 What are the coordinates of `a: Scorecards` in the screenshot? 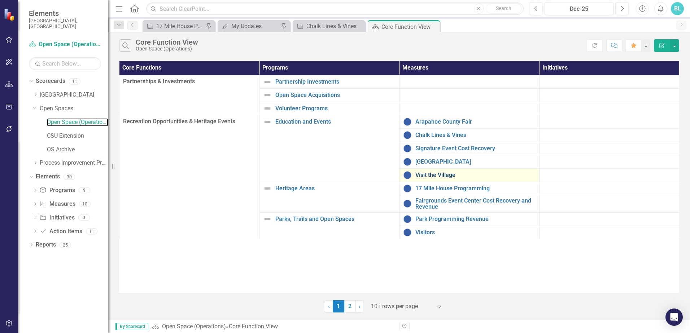 It's located at (51, 81).